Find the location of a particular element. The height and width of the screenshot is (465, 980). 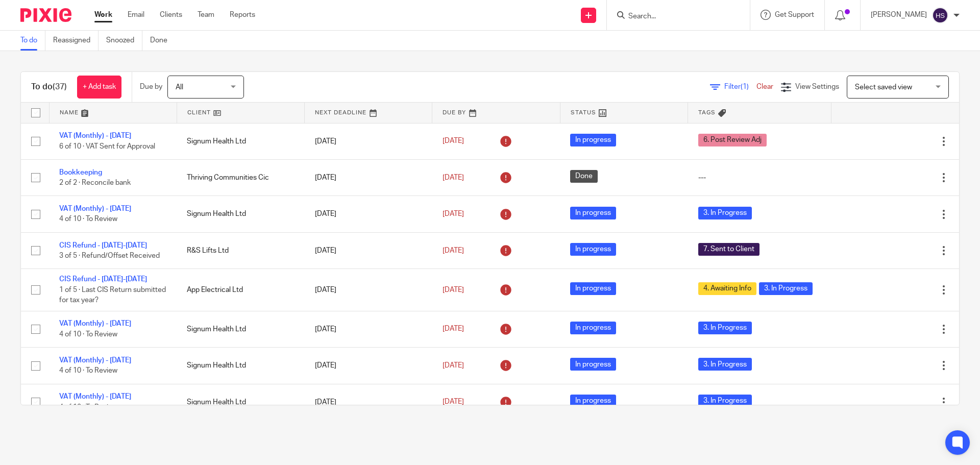

a: Clear is located at coordinates (765, 87).